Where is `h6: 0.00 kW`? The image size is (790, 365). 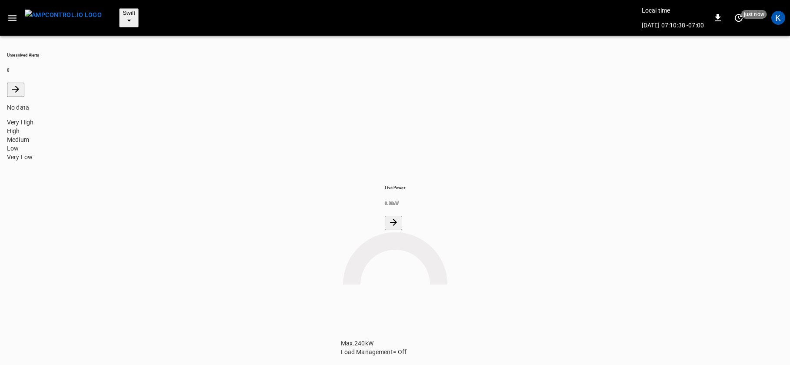 h6: 0.00 kW is located at coordinates (395, 203).